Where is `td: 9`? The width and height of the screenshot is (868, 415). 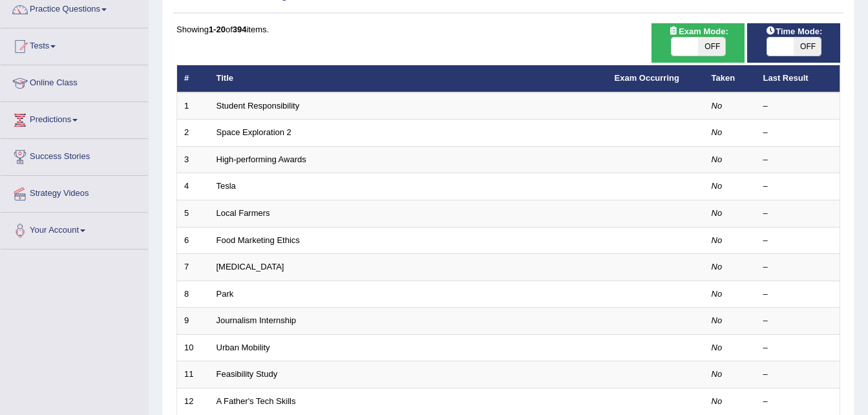
td: 9 is located at coordinates (193, 321).